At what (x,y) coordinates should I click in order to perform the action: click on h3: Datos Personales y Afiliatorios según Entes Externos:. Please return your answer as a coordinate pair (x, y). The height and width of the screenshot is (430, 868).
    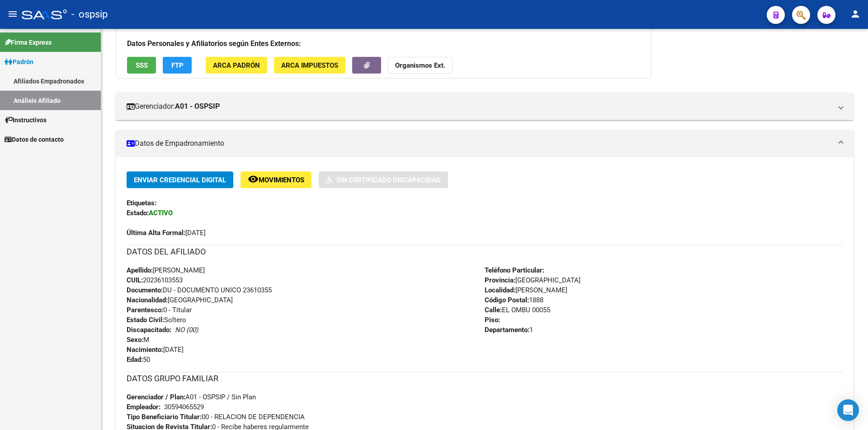
    Looking at the image, I should click on (383, 44).